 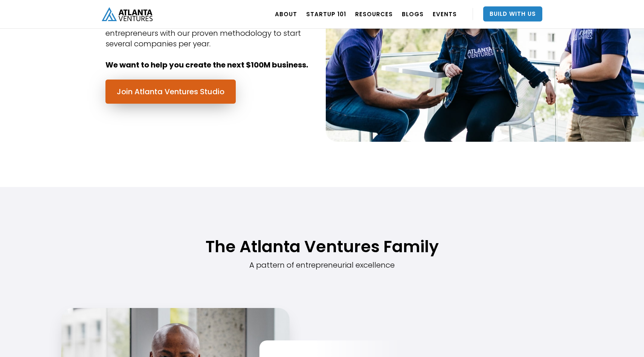 What do you see at coordinates (374, 14) in the screenshot?
I see `a: RESOURCES` at bounding box center [374, 14].